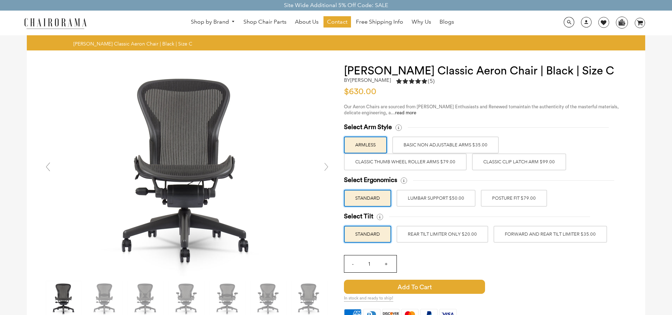  What do you see at coordinates (369, 299) in the screenshot?
I see `span: In stock and ready to ship!` at bounding box center [369, 299].